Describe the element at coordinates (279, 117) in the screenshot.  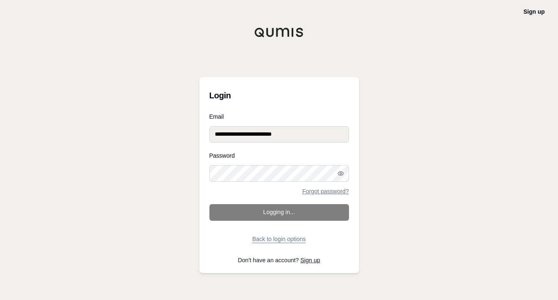
I see `label: Email` at that location.